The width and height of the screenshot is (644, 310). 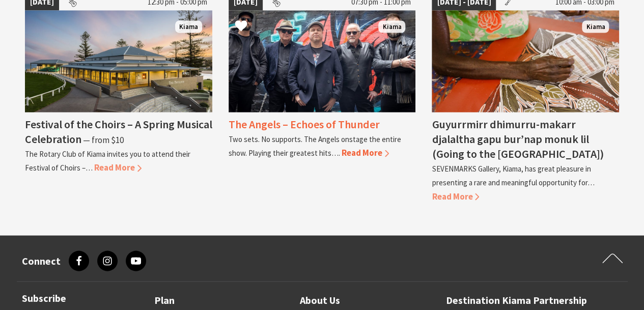 I want to click on a: Plan, so click(x=164, y=300).